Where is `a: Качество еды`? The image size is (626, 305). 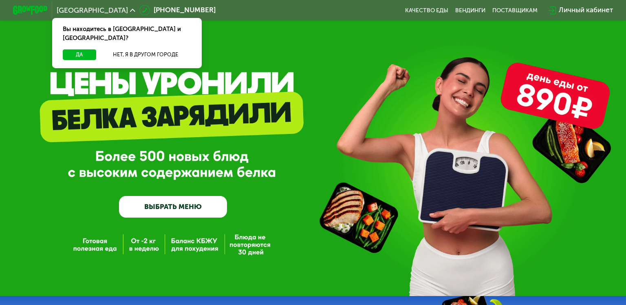
a: Качество еды is located at coordinates (427, 10).